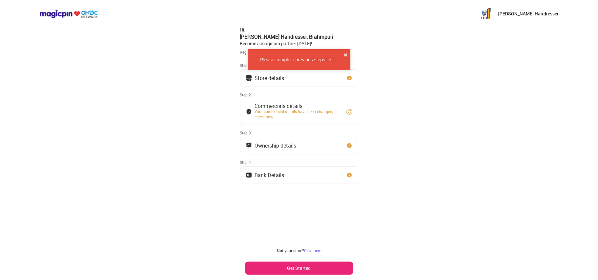 The height and width of the screenshot is (280, 598). I want to click on img: commercials_icon.983f7837.svg, so click(249, 146).